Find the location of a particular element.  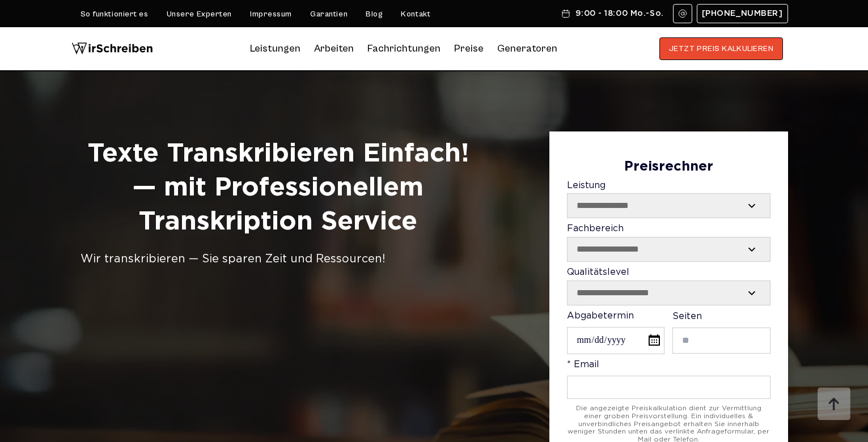

label: Leistung is located at coordinates (668, 199).